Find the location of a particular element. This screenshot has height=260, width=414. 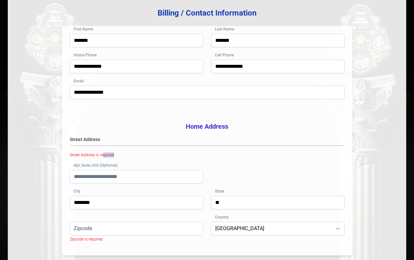

span: Street Address is required is located at coordinates (92, 155).